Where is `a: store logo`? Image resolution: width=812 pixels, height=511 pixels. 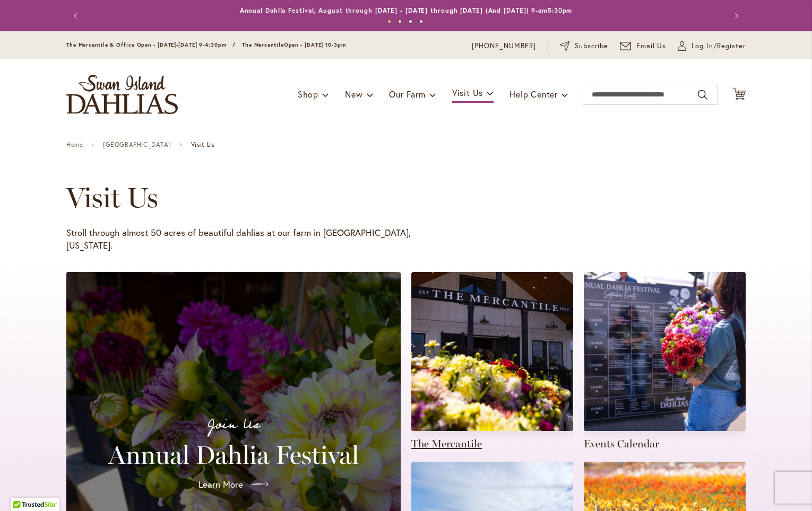 a: store logo is located at coordinates (122, 95).